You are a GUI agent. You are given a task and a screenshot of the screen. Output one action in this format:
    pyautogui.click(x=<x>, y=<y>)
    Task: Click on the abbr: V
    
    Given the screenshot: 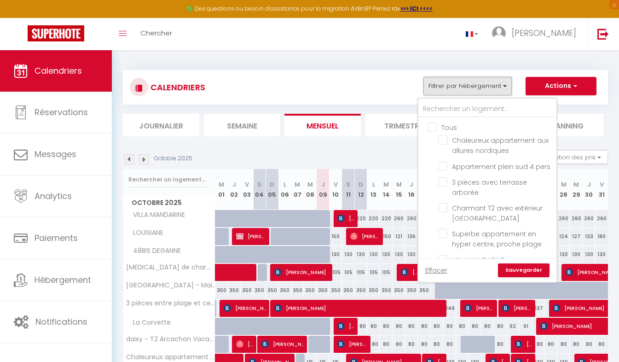 What is the action you would take?
    pyautogui.click(x=336, y=184)
    